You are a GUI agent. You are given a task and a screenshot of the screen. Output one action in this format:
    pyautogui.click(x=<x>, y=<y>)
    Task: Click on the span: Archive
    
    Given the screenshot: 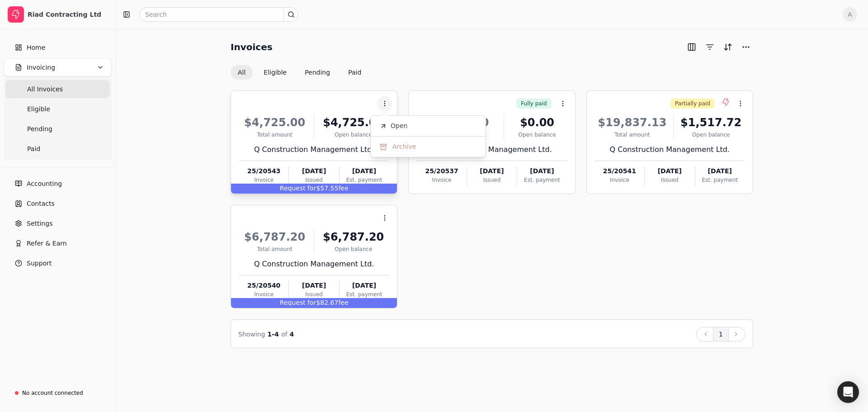 What is the action you would take?
    pyautogui.click(x=404, y=147)
    